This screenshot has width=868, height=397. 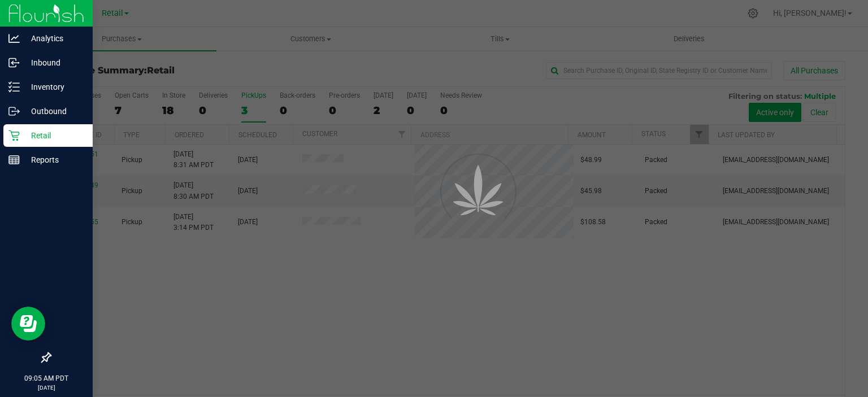 I want to click on inline-svg: Analytics, so click(x=14, y=39).